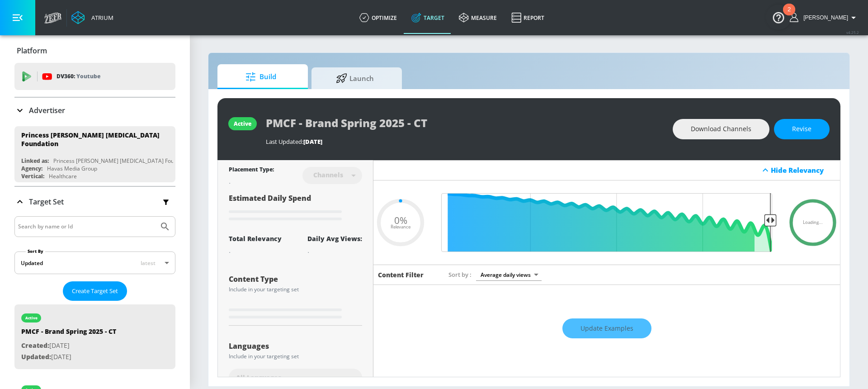 The width and height of the screenshot is (868, 389). Describe the element at coordinates (86, 227) in the screenshot. I see `input: Search by name or Id` at that location.